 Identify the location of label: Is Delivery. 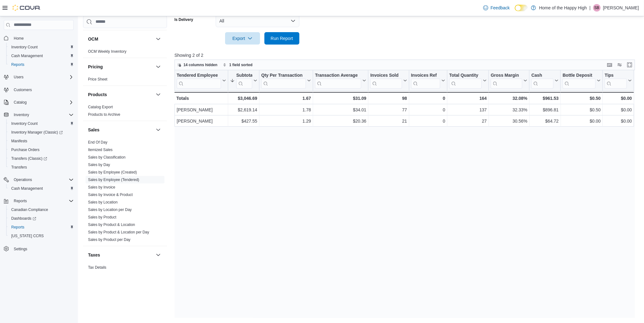
(184, 19).